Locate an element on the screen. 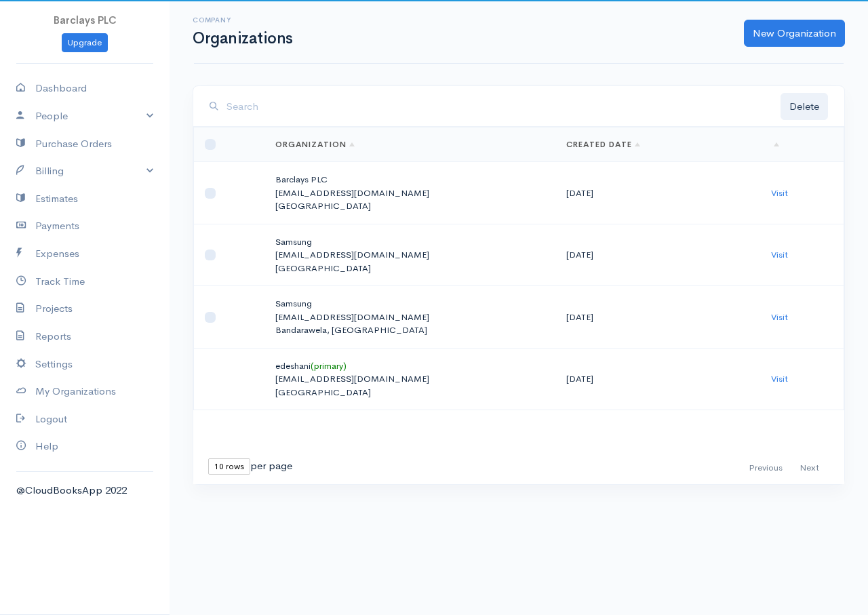 The height and width of the screenshot is (615, 868). input: Search is located at coordinates (503, 107).